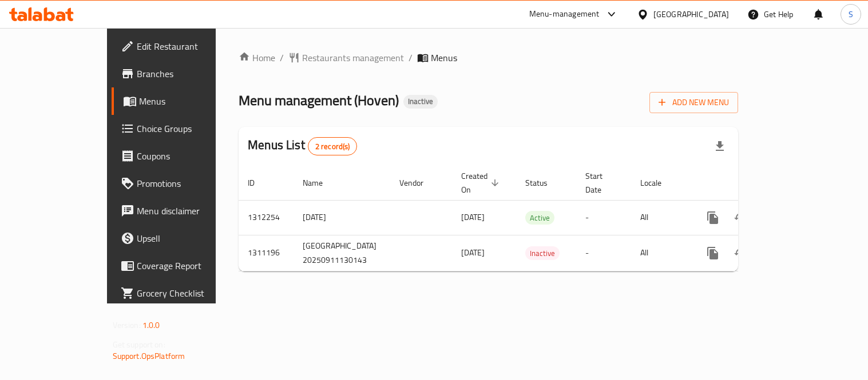 Image resolution: width=868 pixels, height=380 pixels. I want to click on div: Menu-management, so click(564, 15).